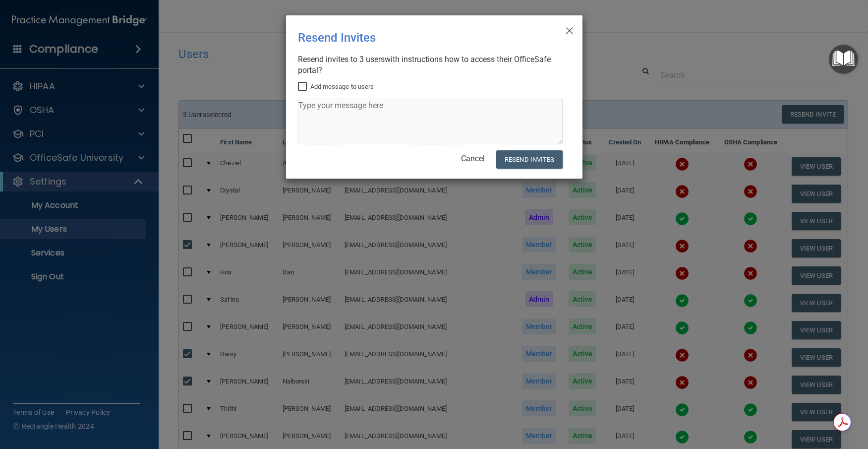  Describe the element at coordinates (843, 59) in the screenshot. I see `button: Open Resource Center` at that location.